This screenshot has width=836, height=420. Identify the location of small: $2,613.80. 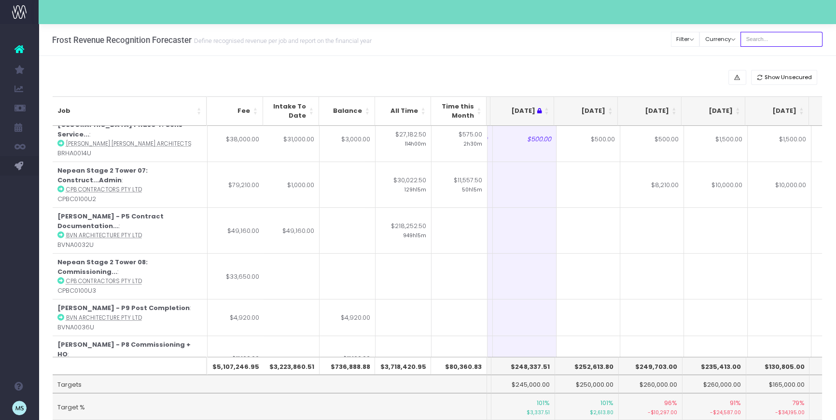
(586, 412).